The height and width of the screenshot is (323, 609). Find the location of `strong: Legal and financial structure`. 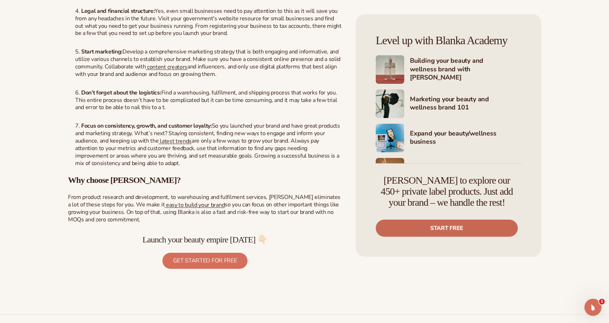

strong: Legal and financial structure is located at coordinates (117, 11).